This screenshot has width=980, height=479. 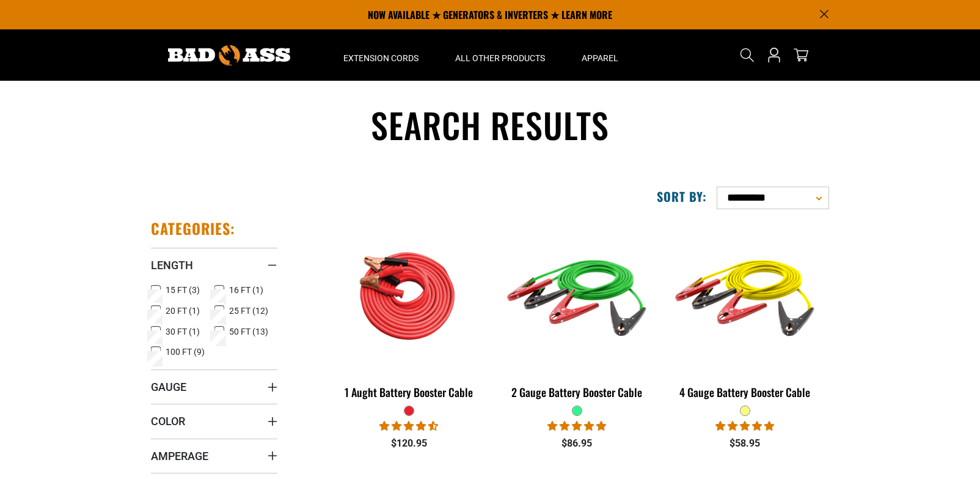 What do you see at coordinates (249, 310) in the screenshot?
I see `span: 25 FT (12)` at bounding box center [249, 310].